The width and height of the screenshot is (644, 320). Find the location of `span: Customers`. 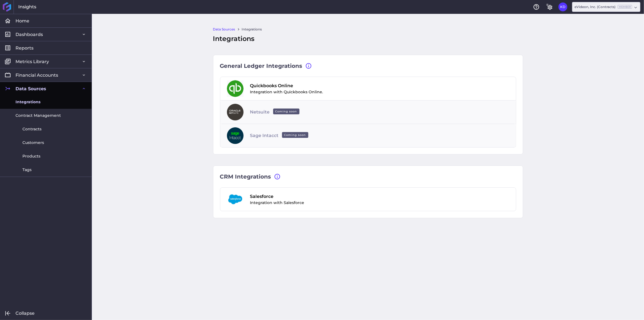

span: Customers is located at coordinates (33, 143).